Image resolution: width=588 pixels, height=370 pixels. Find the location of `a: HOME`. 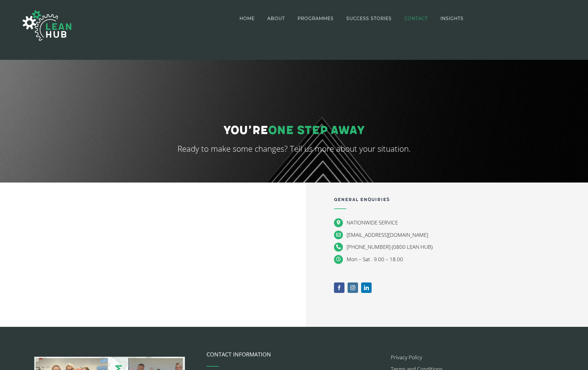

a: HOME is located at coordinates (247, 18).